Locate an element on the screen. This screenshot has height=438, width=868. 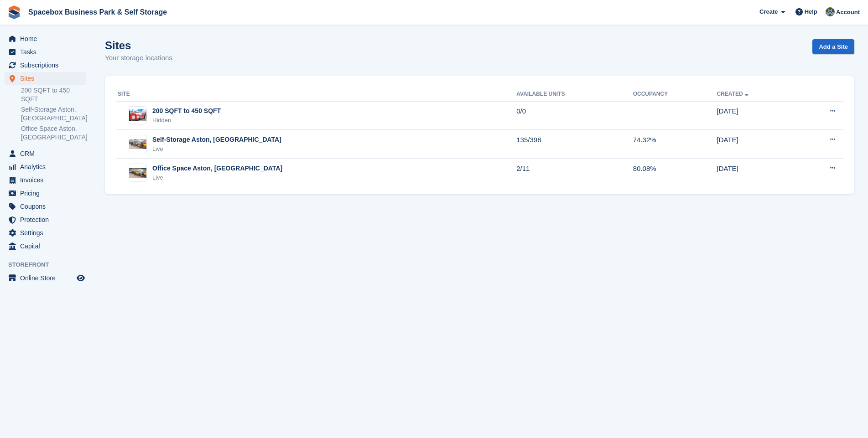
p: Your storage locations is located at coordinates (138, 58).